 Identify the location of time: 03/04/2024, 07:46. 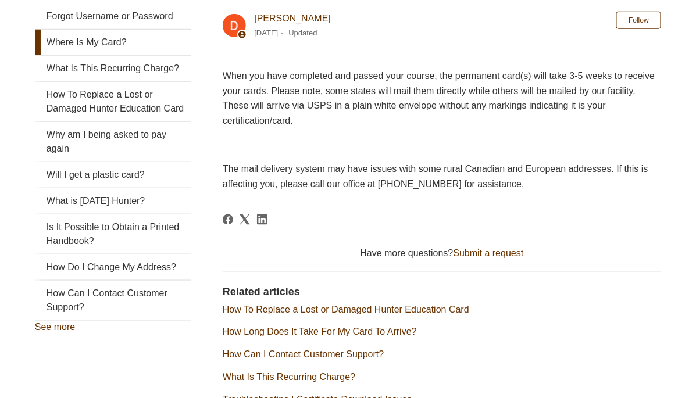
(266, 33).